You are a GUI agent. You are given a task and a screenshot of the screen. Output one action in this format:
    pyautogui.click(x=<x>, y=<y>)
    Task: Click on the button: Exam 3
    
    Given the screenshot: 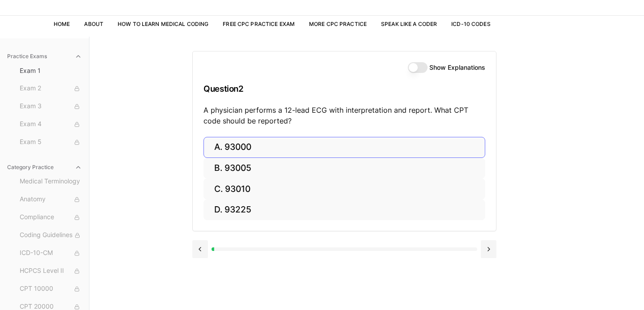 What is the action you would take?
    pyautogui.click(x=51, y=106)
    